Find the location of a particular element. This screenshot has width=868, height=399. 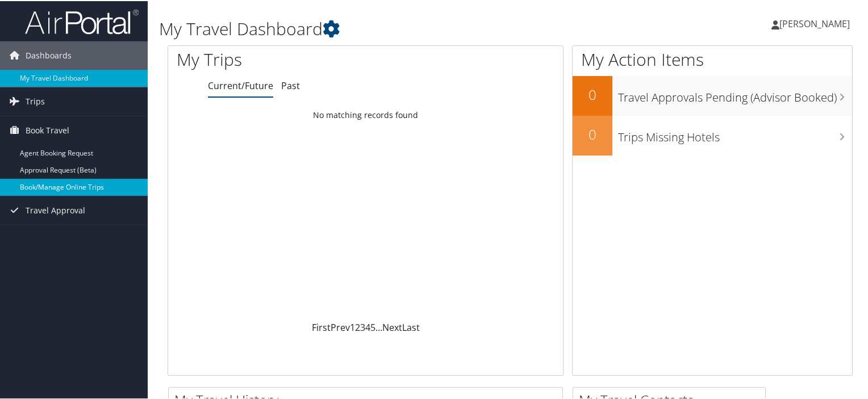

img: airportal-logo.png is located at coordinates (82, 20).